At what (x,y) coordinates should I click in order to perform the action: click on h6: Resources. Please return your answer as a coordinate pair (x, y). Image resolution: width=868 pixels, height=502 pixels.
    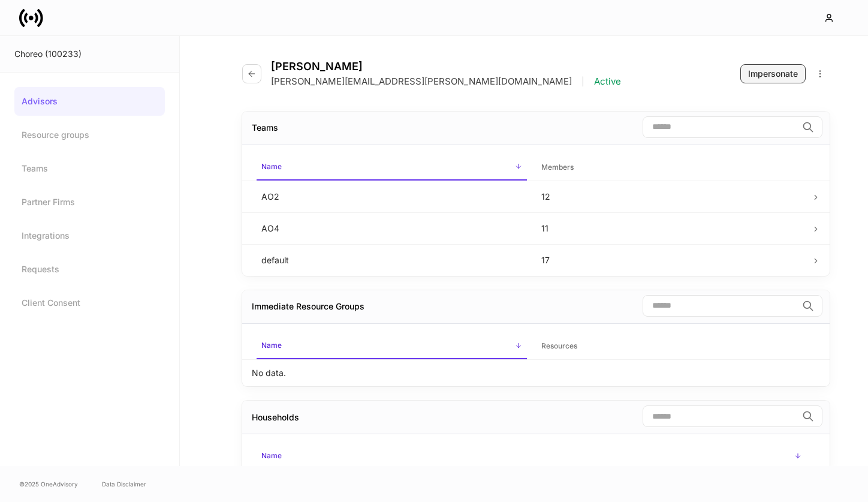
    Looking at the image, I should click on (559, 346).